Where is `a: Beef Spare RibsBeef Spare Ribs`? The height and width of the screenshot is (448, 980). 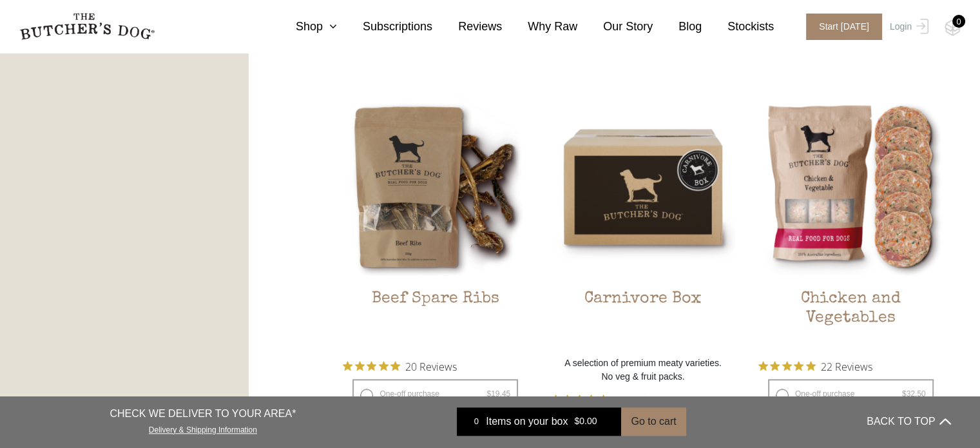
a: Beef Spare RibsBeef Spare Ribs is located at coordinates (435, 222).